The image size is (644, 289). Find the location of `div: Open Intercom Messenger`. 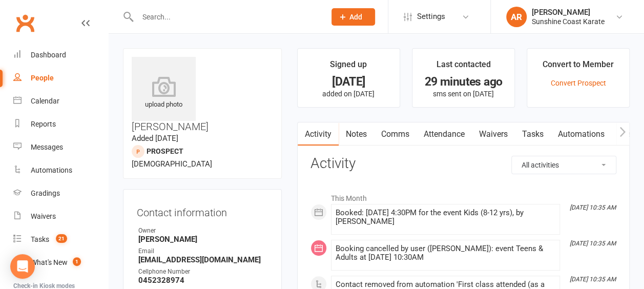

div: Open Intercom Messenger is located at coordinates (22, 267).